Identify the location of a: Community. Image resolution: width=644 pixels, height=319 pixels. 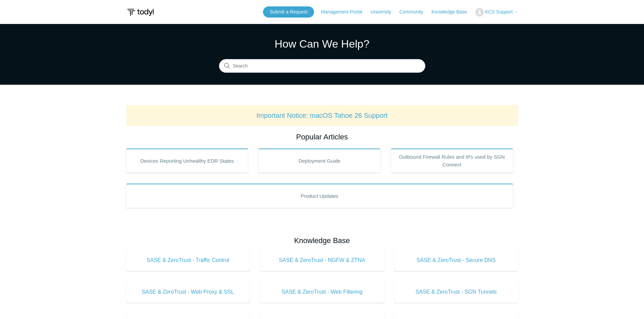
(415, 12).